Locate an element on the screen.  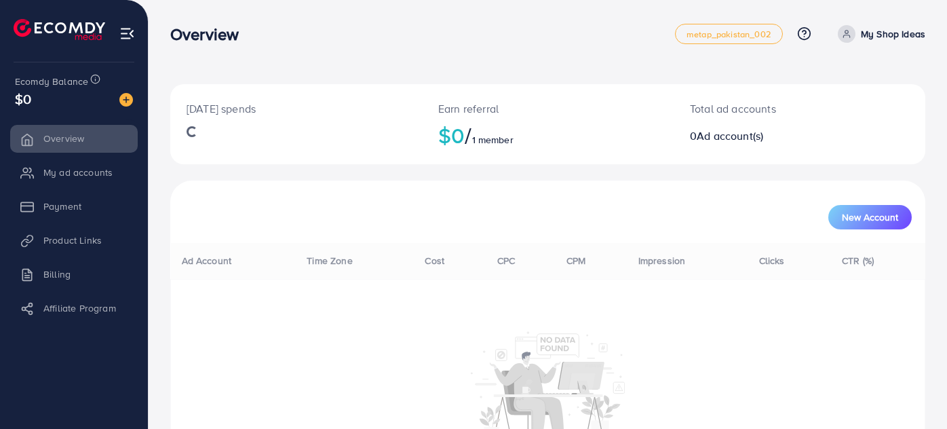
span: 1 member is located at coordinates (492, 140).